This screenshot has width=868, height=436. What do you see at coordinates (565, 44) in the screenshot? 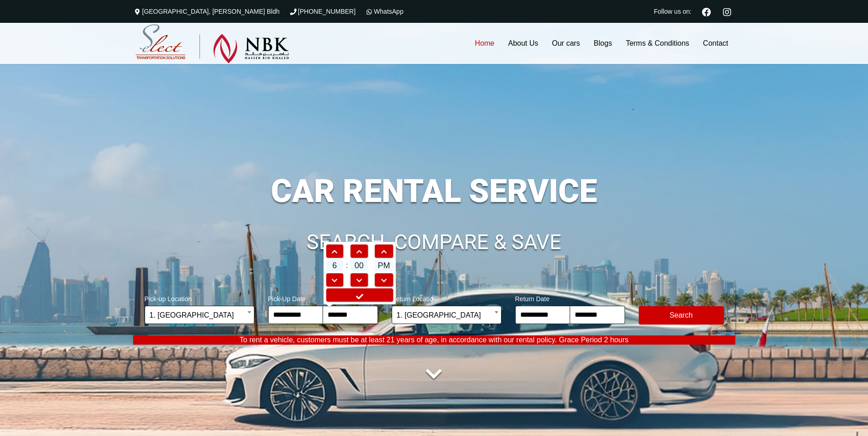
I see `a: Our cars` at bounding box center [565, 44].